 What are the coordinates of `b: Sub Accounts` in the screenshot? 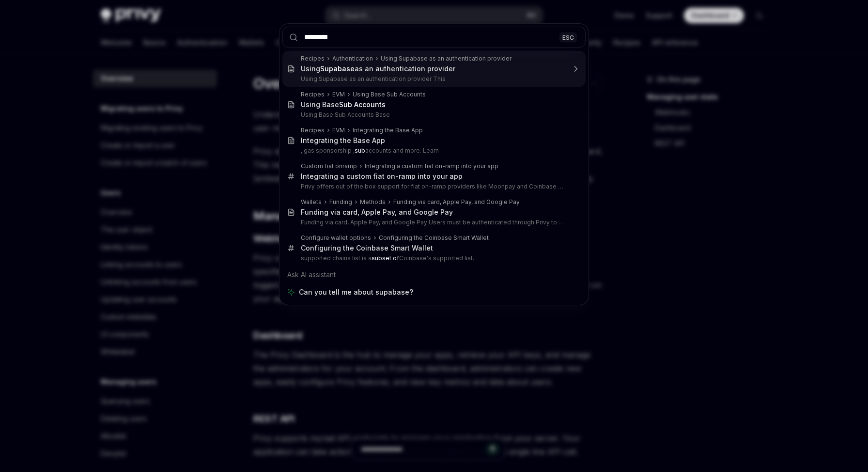 It's located at (362, 104).